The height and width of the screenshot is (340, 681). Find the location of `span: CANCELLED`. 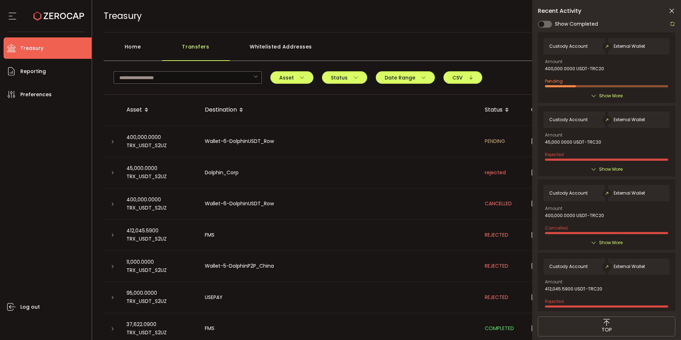

span: CANCELLED is located at coordinates (498, 203).